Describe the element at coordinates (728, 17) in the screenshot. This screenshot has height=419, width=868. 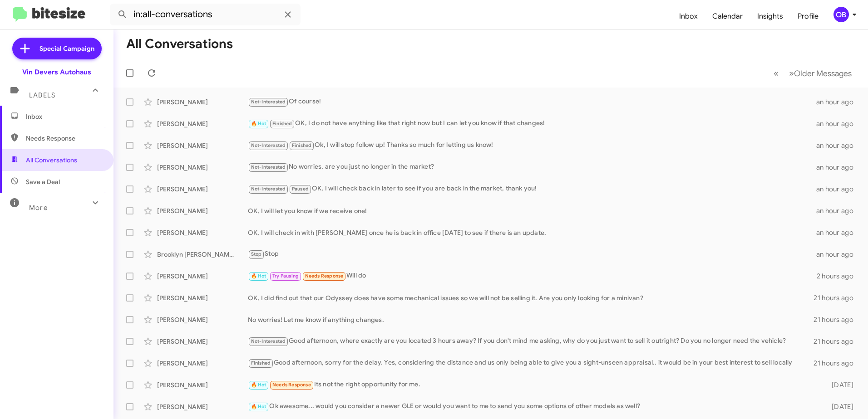
I see `span: Calendar` at that location.